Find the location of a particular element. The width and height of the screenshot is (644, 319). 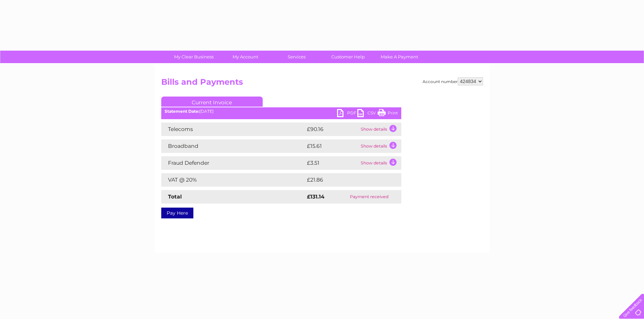

td: £3.51 is located at coordinates (332, 163).